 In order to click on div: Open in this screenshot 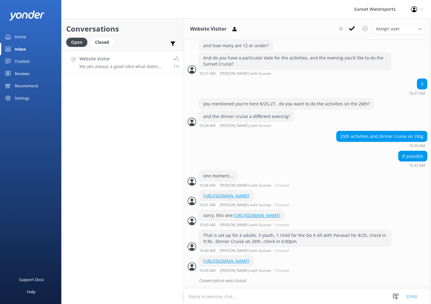, I will do `click(77, 42)`.